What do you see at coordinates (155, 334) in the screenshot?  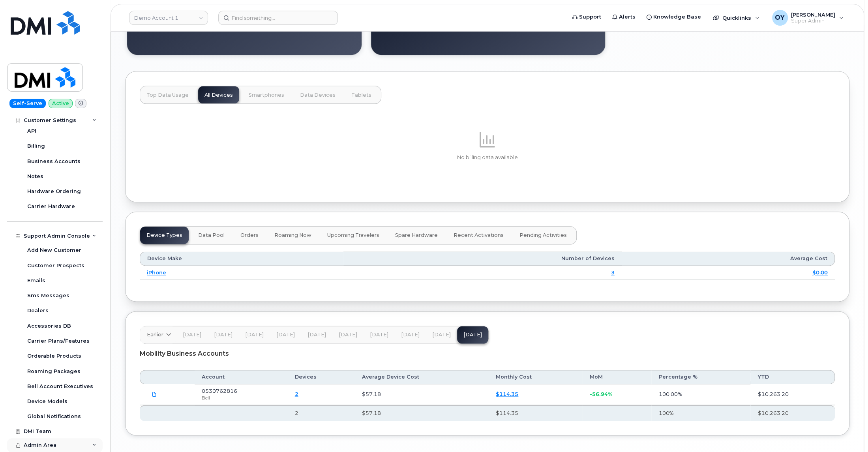 I see `span: Earlier` at bounding box center [155, 334].